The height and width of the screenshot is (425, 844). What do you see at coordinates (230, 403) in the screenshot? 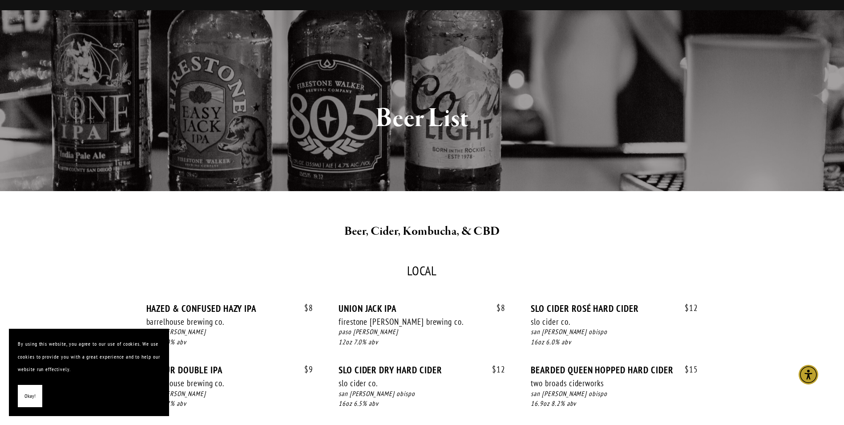
I see `div: 12oz 8.7% abv` at bounding box center [230, 403].